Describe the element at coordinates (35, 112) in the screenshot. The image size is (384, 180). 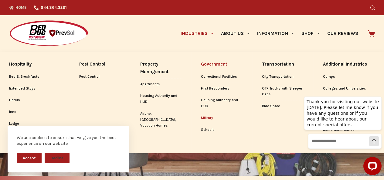
I see `a: Inns` at that location.